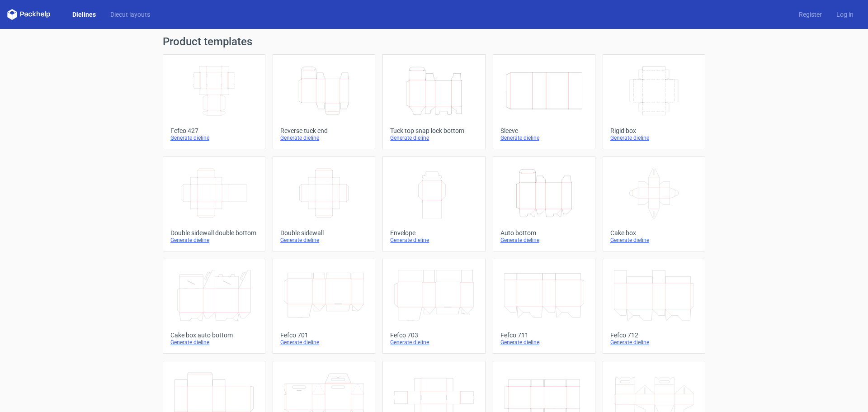 Image resolution: width=868 pixels, height=412 pixels. What do you see at coordinates (434, 102) in the screenshot?
I see `a: Tuck top snap lock bottomGenerate dieline` at bounding box center [434, 102].